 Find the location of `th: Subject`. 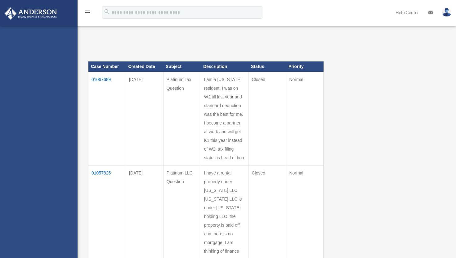

th: Subject is located at coordinates (182, 67).